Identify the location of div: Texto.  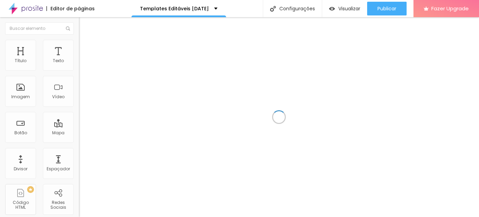
(58, 61).